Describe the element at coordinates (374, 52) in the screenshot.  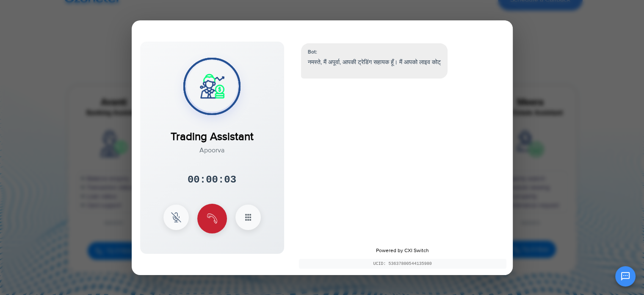
I see `div: Bot:` at that location.